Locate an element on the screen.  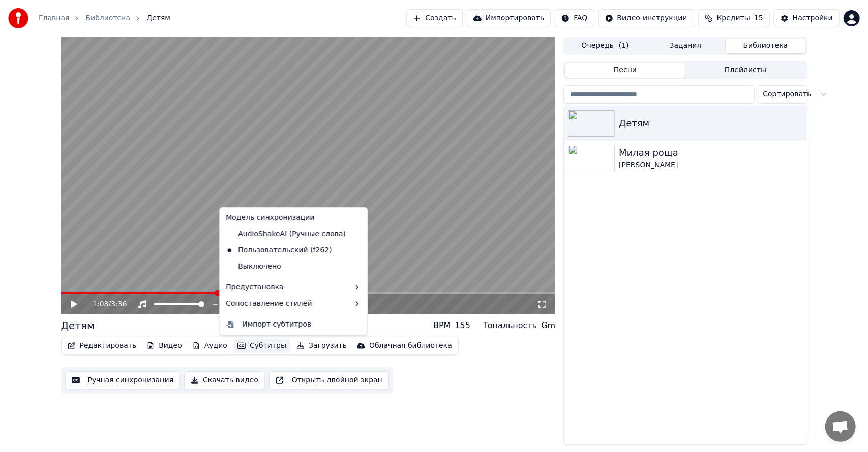
img: youka is located at coordinates (18, 18).